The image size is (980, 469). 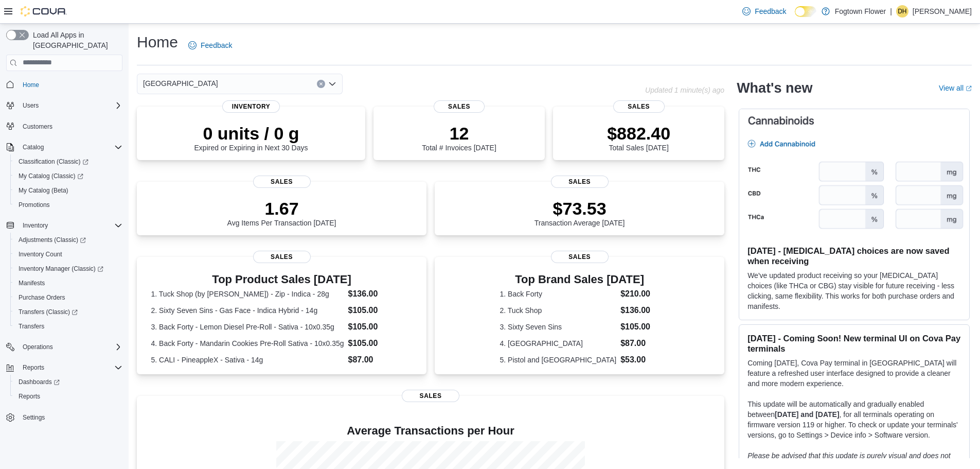 I want to click on a: Dashboards, so click(x=68, y=382).